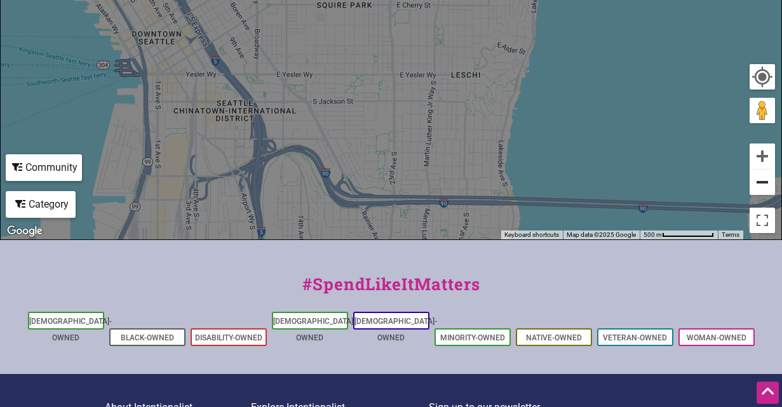  What do you see at coordinates (41, 205) in the screenshot?
I see `div: Filter by category` at bounding box center [41, 205].